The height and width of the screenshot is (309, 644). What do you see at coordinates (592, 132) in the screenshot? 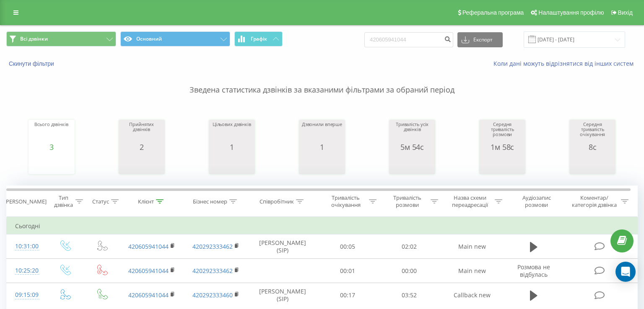
I see `div: Середня тривалість очікування` at bounding box center [592, 132].